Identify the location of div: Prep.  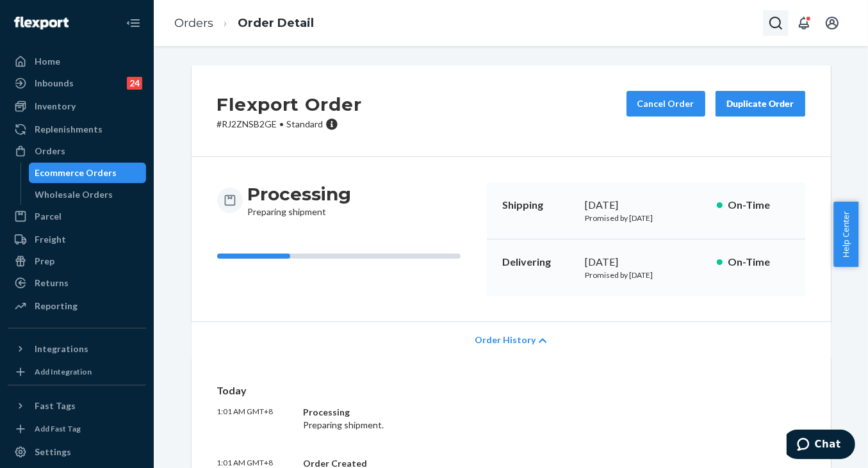
(44, 262).